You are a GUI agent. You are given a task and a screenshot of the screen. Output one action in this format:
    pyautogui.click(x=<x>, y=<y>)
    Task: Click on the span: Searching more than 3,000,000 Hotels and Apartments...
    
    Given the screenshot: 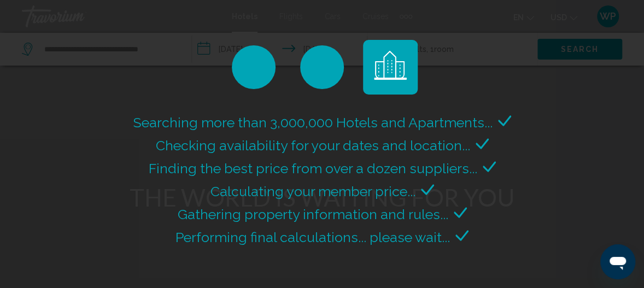 What is the action you would take?
    pyautogui.click(x=313, y=122)
    